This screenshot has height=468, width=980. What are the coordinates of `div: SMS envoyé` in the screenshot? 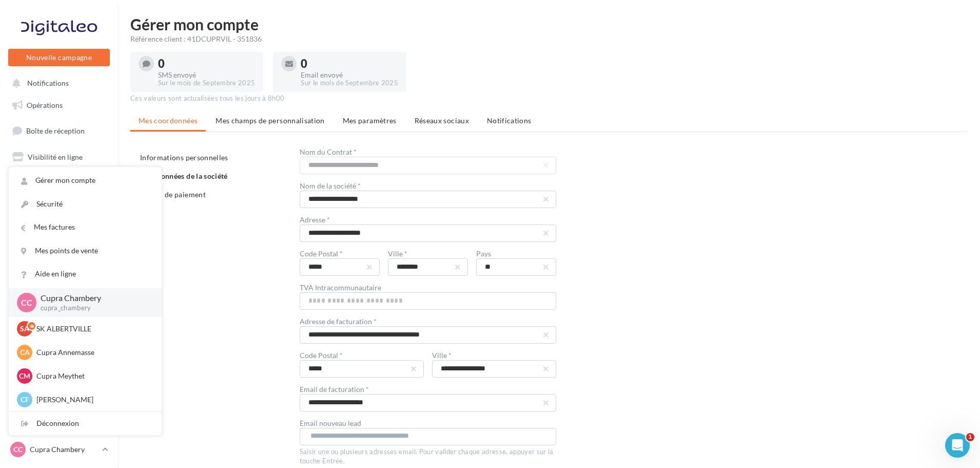 It's located at (206, 75).